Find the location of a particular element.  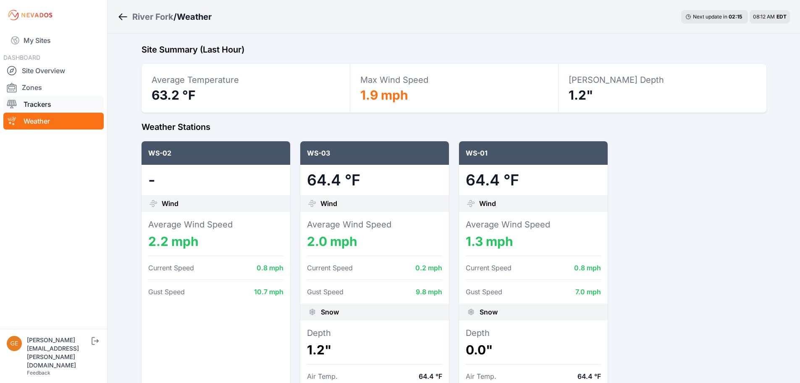

nav: Breadcrumb is located at coordinates (165, 17).